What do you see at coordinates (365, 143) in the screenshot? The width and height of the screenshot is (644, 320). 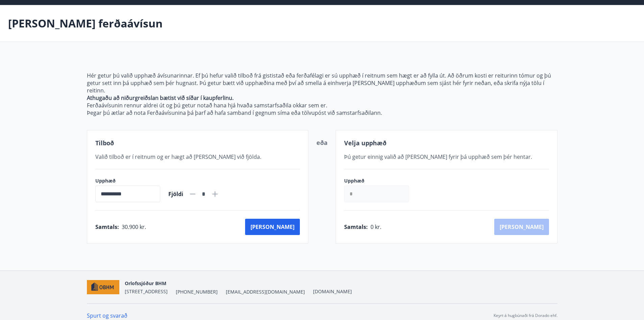 I see `span: Velja upphæð` at bounding box center [365, 143].